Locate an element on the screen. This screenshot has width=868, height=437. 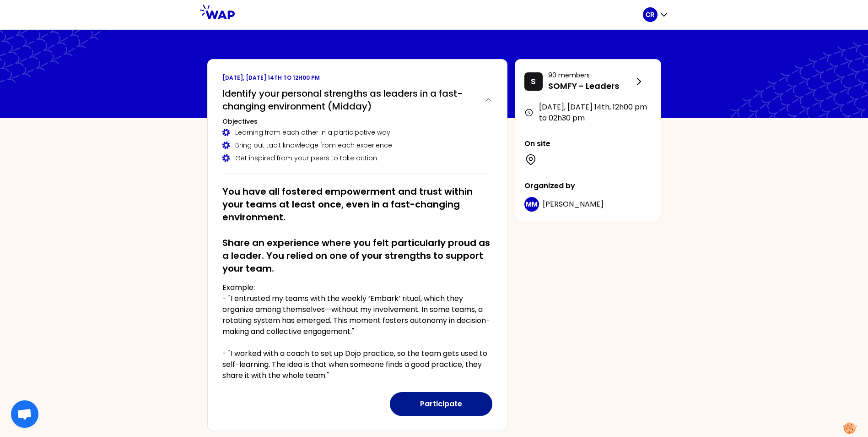
p: Example: - "I entrusted my teams with the weekly ‘Embark’ ritual, which they organize among thems... is located at coordinates (357, 332).